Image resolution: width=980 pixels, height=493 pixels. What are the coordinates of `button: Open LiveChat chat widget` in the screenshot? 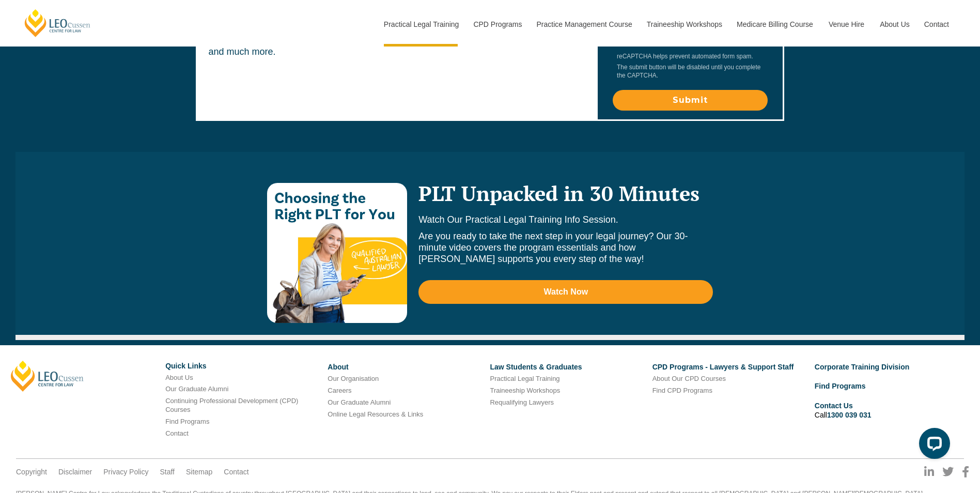 It's located at (24, 19).